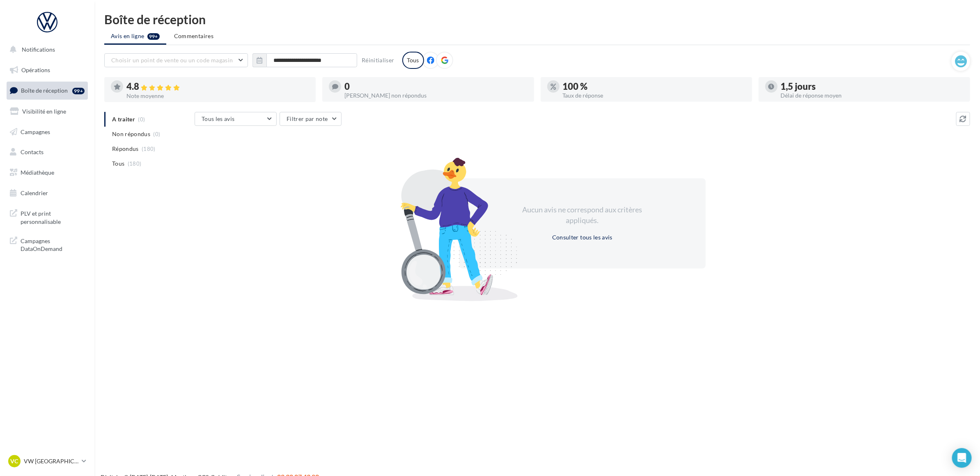 Image resolution: width=980 pixels, height=476 pixels. What do you see at coordinates (38, 49) in the screenshot?
I see `span: Notifications` at bounding box center [38, 49].